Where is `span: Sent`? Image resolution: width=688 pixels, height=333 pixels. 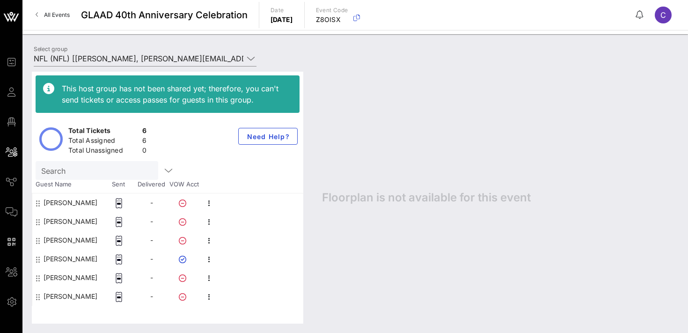
span: Sent is located at coordinates (118, 185).